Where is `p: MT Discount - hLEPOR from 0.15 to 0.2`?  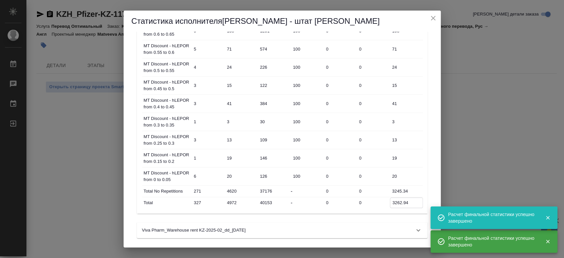 p: MT Discount - hLEPOR from 0.15 to 0.2 is located at coordinates (167, 158).